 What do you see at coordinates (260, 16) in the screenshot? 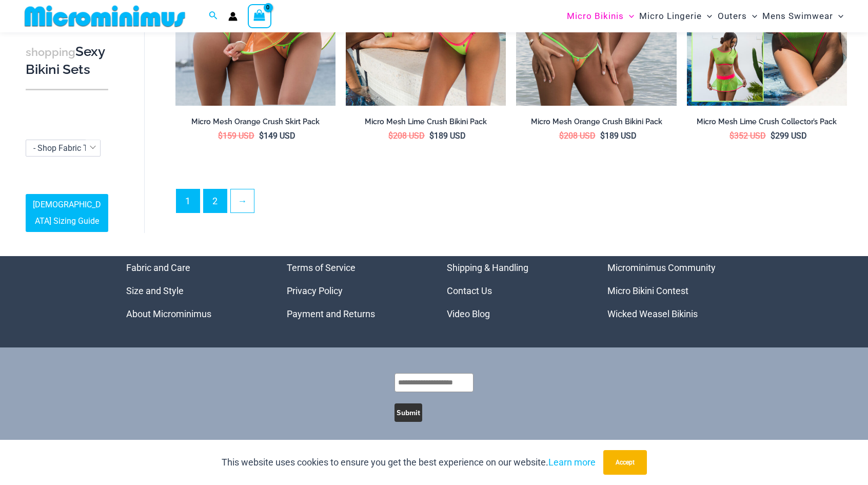
I see `a: View Shopping Cart, empty` at bounding box center [260, 16].